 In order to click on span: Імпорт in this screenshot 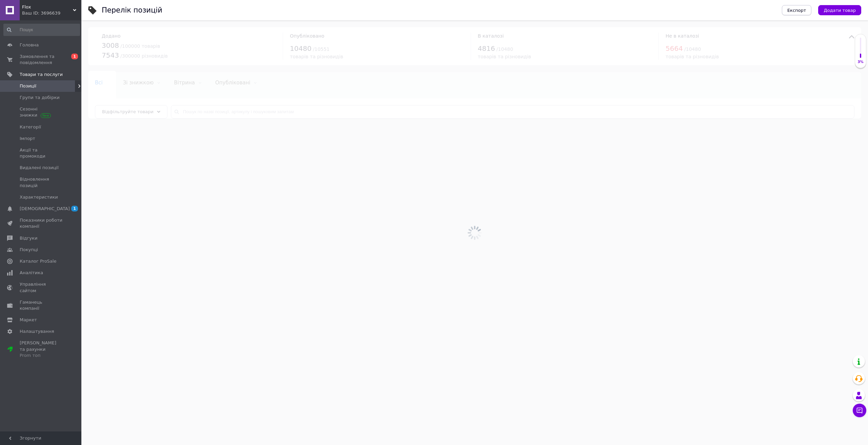, I will do `click(28, 139)`.